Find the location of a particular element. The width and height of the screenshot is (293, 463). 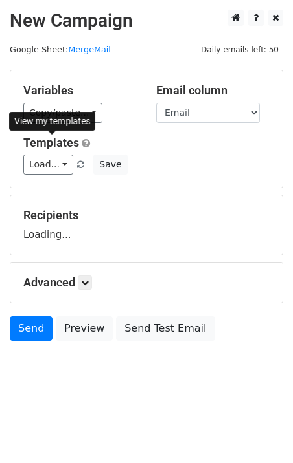

h5: Recipients is located at coordinates (146, 216).